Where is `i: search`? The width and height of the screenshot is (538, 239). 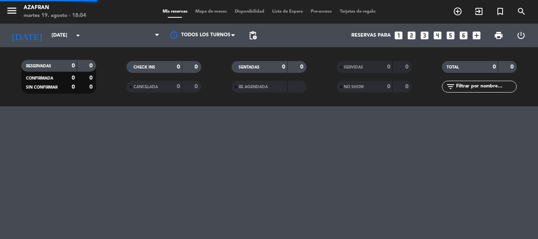 i: search is located at coordinates (522, 11).